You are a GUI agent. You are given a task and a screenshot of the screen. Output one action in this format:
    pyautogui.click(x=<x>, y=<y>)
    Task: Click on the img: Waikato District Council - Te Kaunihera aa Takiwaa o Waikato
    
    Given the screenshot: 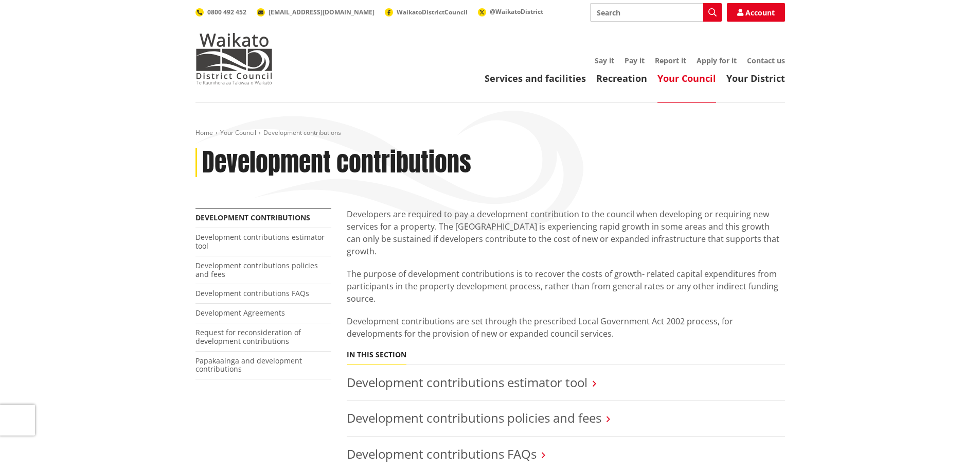 What is the action you would take?
    pyautogui.click(x=234, y=59)
    